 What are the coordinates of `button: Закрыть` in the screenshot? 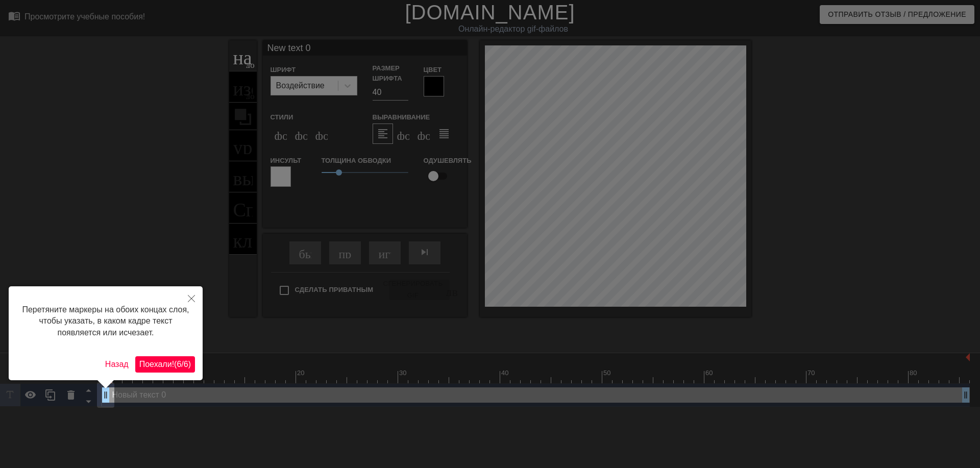 It's located at (191, 298).